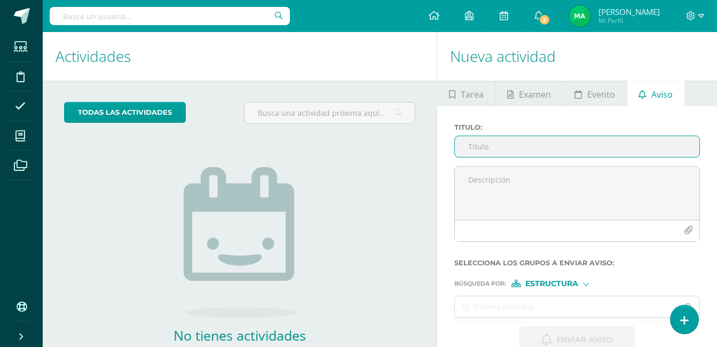  Describe the element at coordinates (552, 284) in the screenshot. I see `span: Estructura` at that location.